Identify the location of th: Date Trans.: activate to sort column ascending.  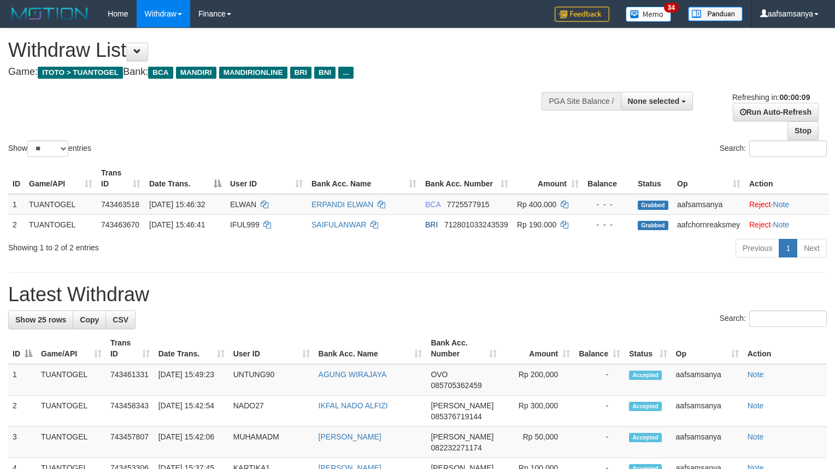
(191, 348).